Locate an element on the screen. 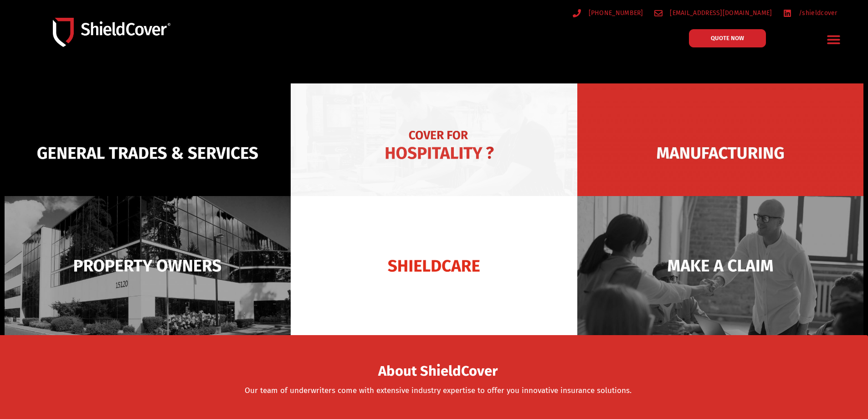 The image size is (868, 419). a: QUOTE NOW is located at coordinates (727, 38).